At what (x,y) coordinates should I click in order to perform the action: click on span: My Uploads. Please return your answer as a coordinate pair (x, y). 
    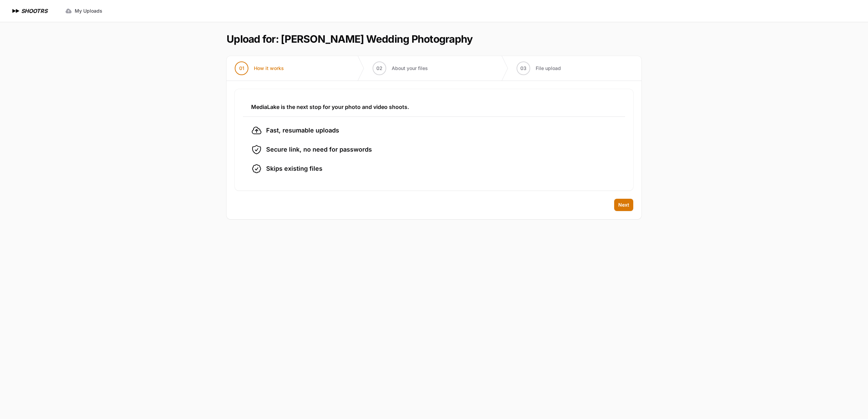
    Looking at the image, I should click on (89, 10).